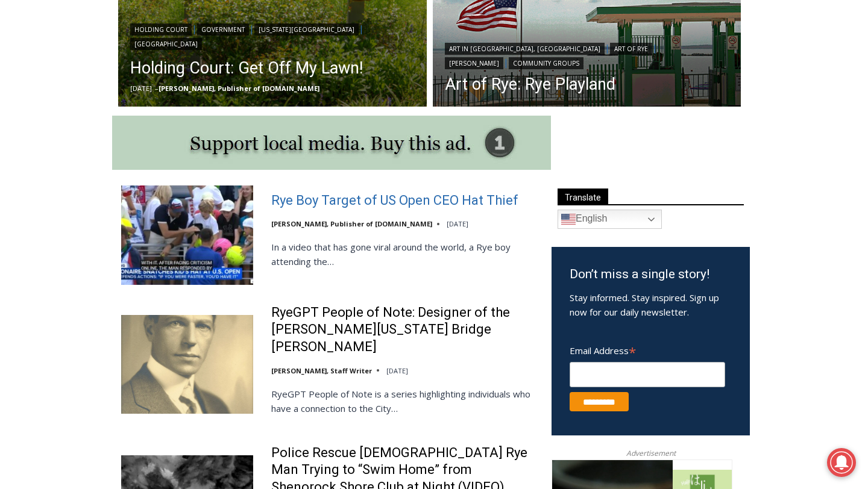  What do you see at coordinates (651, 453) in the screenshot?
I see `span: Advertisement` at bounding box center [651, 453].